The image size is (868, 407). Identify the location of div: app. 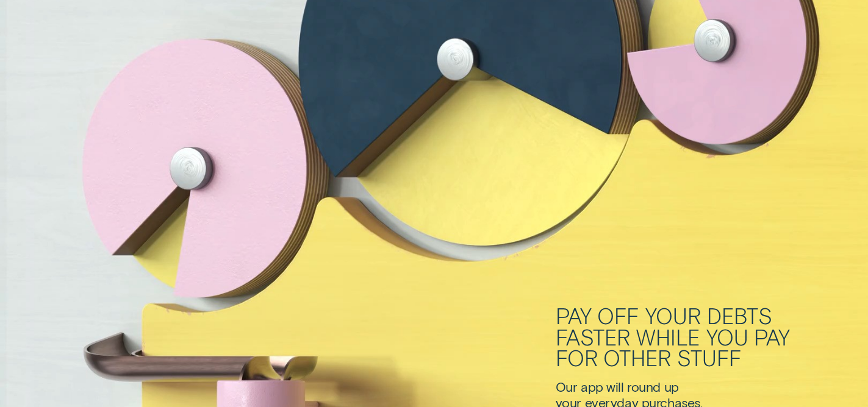
(592, 387).